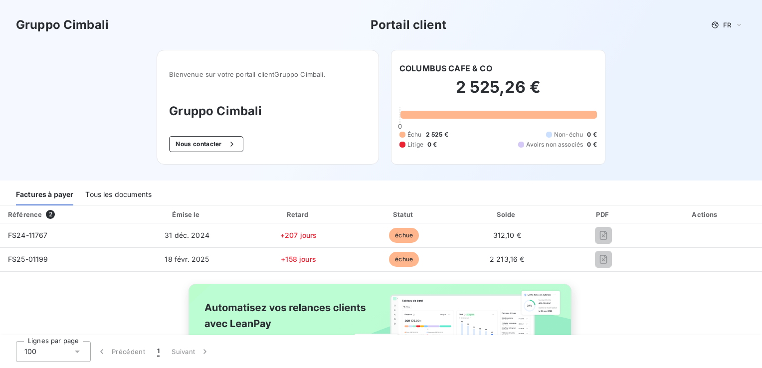 Image resolution: width=762 pixels, height=368 pixels. Describe the element at coordinates (507, 214) in the screenshot. I see `div: Solde` at that location.